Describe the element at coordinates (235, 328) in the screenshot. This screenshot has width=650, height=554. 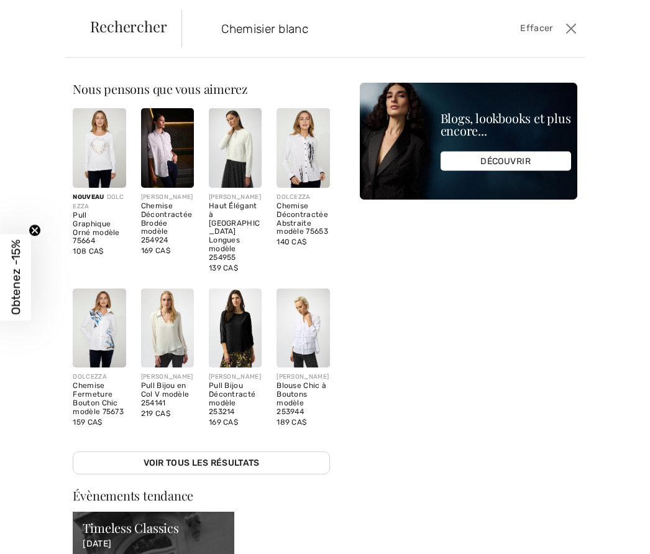
I see `a: Pull Bijou Décontracté modèle 253214. Winter White` at that location.